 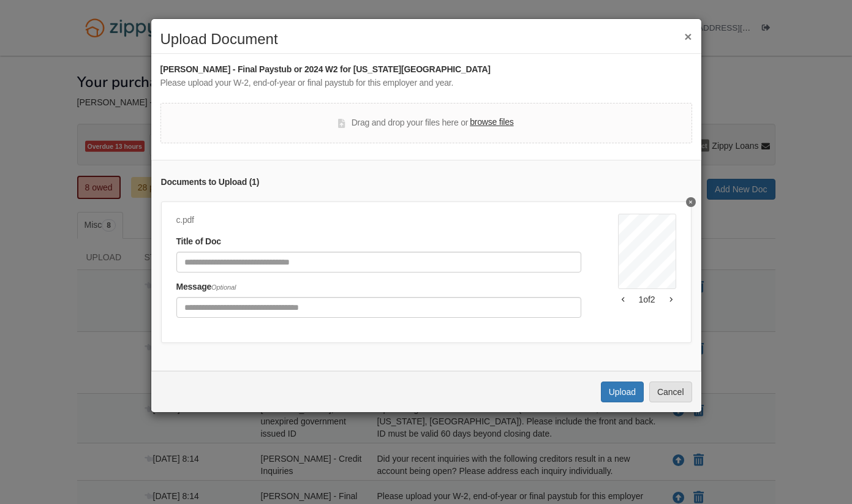 I want to click on span: Optional, so click(x=224, y=287).